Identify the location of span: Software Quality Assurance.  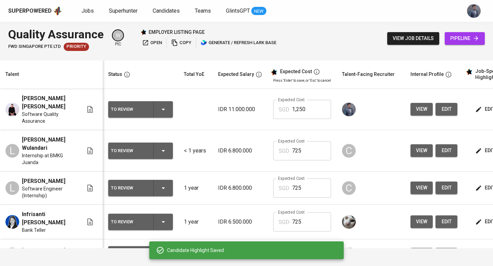
(48, 118).